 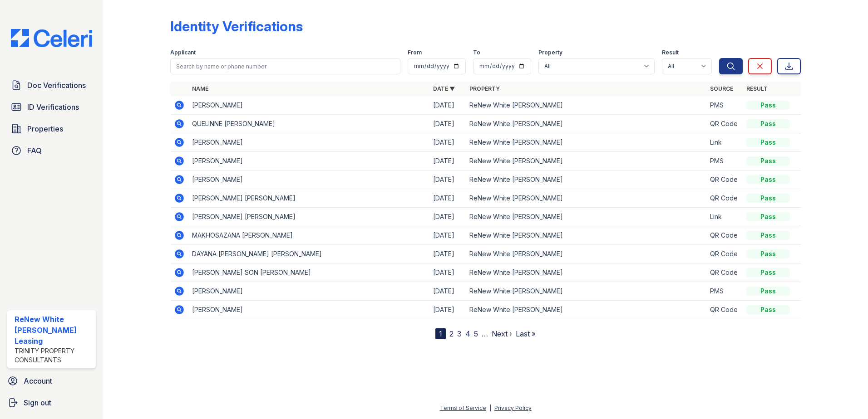 What do you see at coordinates (501, 334) in the screenshot?
I see `a: Next ›` at bounding box center [501, 334].